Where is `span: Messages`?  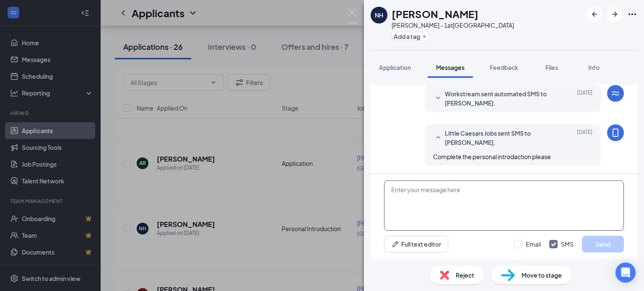 span: Messages is located at coordinates (450, 67).